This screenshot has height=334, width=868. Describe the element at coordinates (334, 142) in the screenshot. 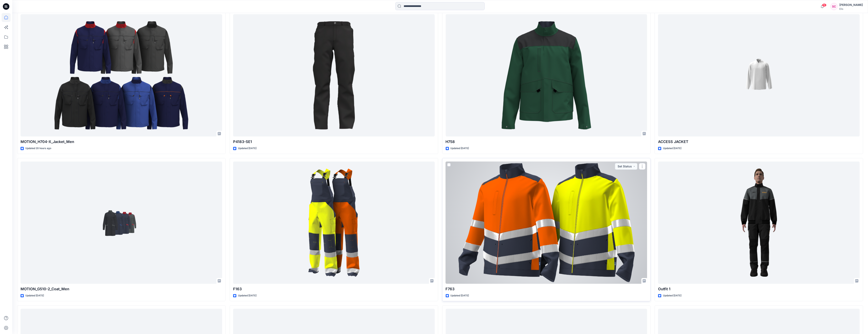

I see `p: P4183-SE1` at that location.